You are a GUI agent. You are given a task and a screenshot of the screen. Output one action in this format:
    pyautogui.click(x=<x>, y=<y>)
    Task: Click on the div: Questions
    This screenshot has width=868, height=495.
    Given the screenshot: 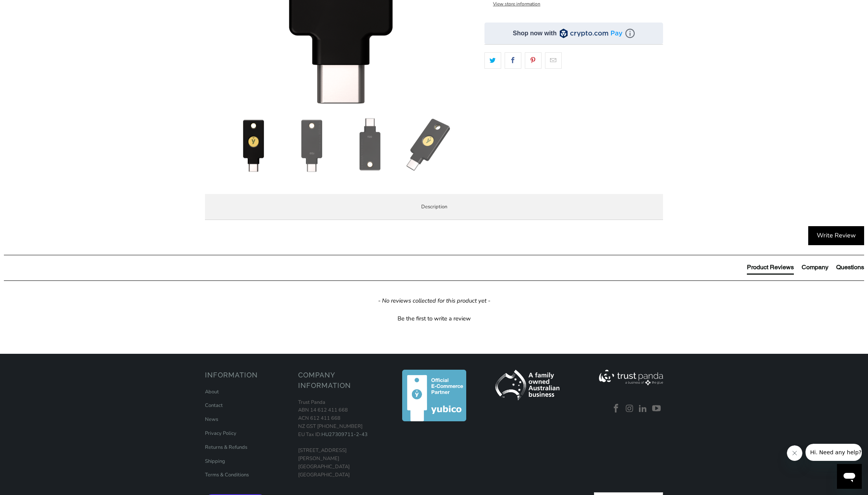 What is the action you would take?
    pyautogui.click(x=850, y=267)
    